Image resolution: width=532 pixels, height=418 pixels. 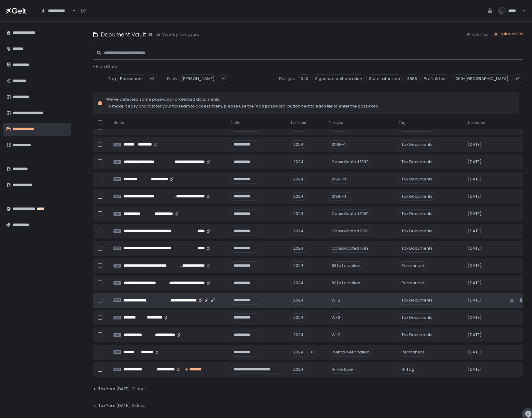 I want to click on span: We've detected some password-protected documents., so click(x=243, y=99).